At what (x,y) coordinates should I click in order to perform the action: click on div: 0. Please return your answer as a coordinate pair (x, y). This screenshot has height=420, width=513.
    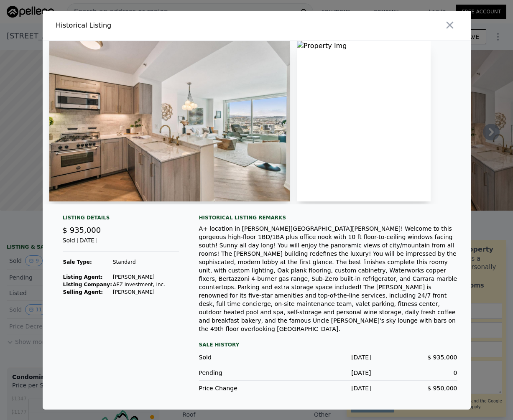
    Looking at the image, I should click on (414, 373).